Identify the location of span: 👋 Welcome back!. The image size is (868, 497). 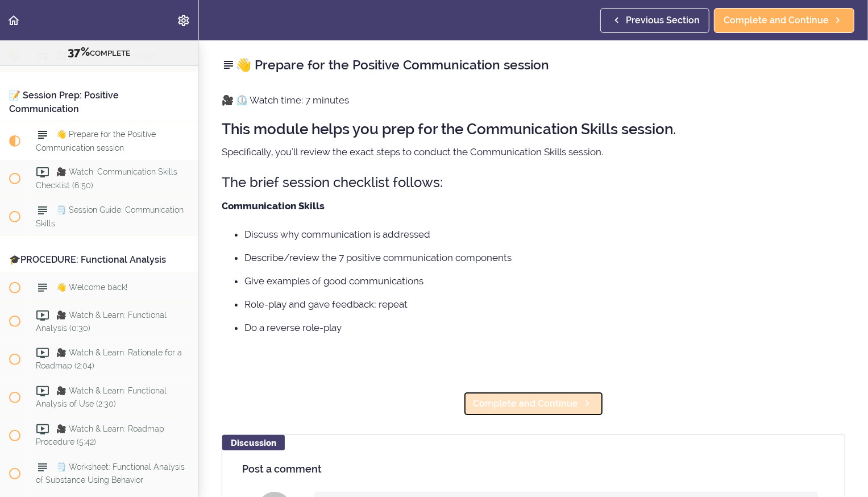
(91, 287).